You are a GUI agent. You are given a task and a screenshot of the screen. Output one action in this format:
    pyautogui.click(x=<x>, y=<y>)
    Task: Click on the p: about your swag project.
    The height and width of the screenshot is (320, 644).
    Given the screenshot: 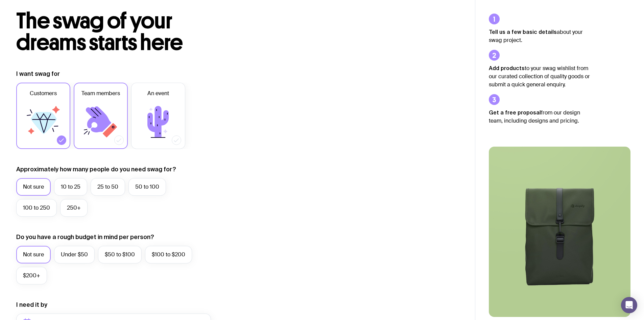 What is the action you would take?
    pyautogui.click(x=540, y=36)
    